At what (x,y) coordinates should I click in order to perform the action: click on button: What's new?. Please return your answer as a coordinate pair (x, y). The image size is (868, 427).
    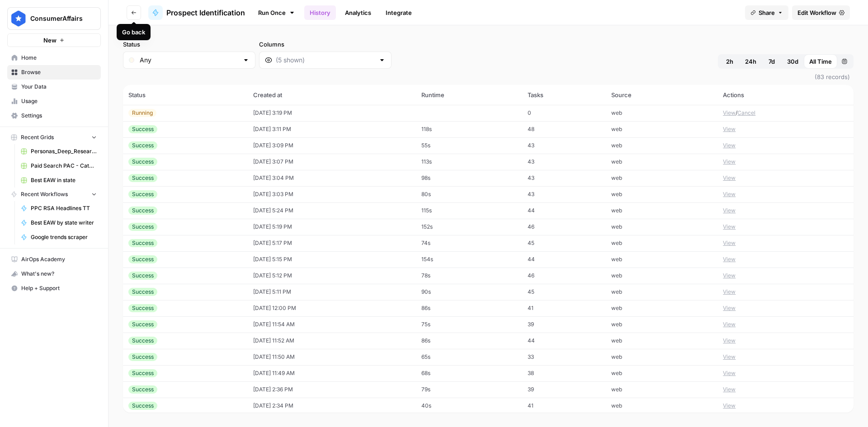
    Looking at the image, I should click on (54, 274).